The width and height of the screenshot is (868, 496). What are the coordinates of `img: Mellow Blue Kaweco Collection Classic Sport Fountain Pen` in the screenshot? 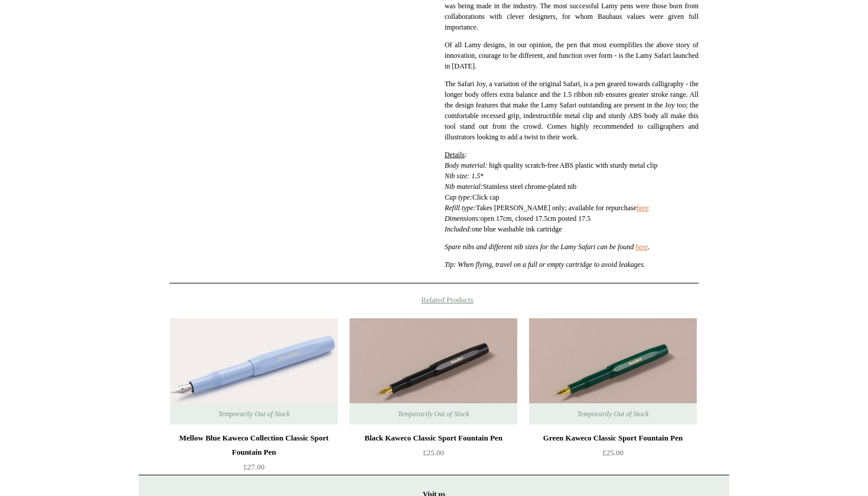 It's located at (254, 372).